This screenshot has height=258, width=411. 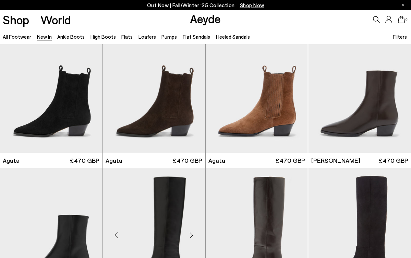 What do you see at coordinates (402, 20) in the screenshot?
I see `a: 0` at bounding box center [402, 20].